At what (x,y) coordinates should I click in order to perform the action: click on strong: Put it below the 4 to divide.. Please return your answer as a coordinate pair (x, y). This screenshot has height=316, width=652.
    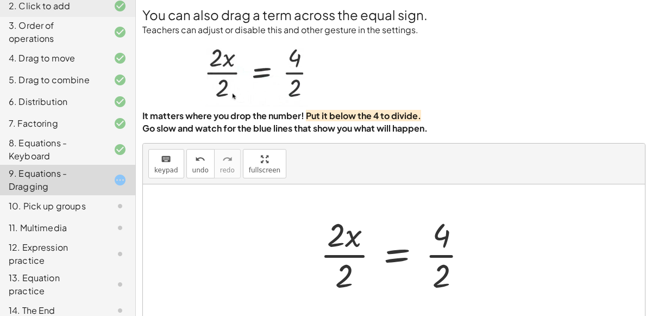
    Looking at the image, I should click on (364, 115).